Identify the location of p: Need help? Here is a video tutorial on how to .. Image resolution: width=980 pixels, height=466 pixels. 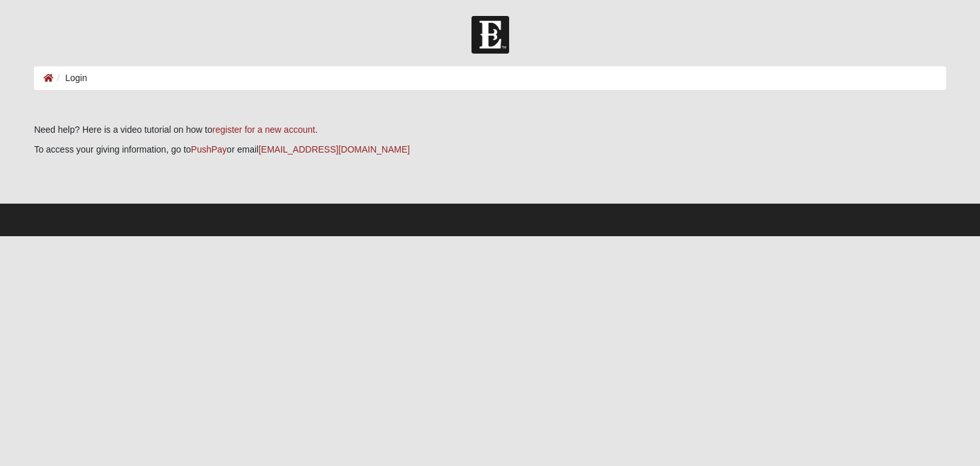
(490, 129).